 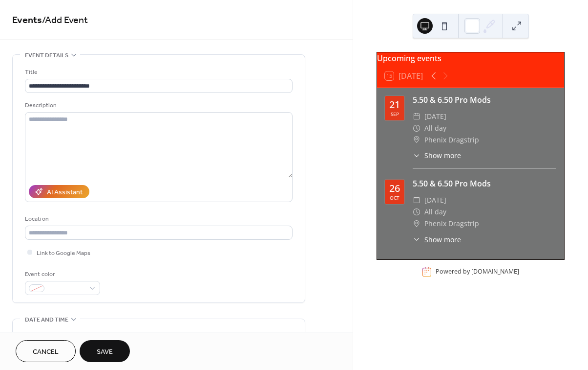 What do you see at coordinates (158, 72) in the screenshot?
I see `div: Title` at bounding box center [158, 72].